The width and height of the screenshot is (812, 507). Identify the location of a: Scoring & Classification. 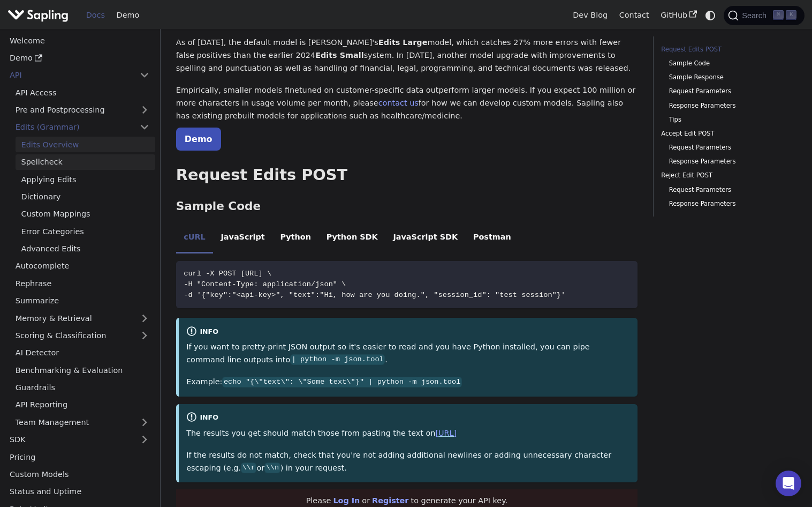
(82, 335).